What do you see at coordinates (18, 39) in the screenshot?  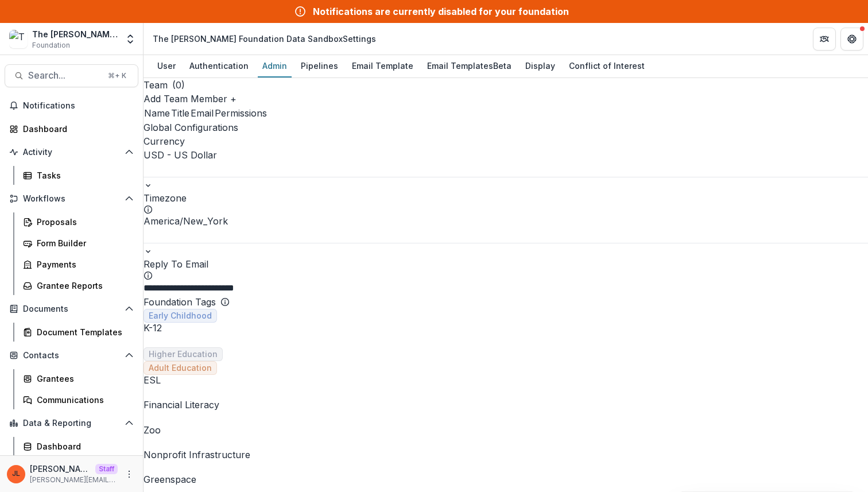 I see `img: The Frist Foundation Data Sandbox` at bounding box center [18, 39].